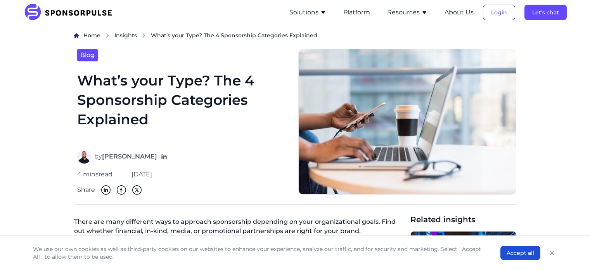  I want to click on button: Platform, so click(357, 12).